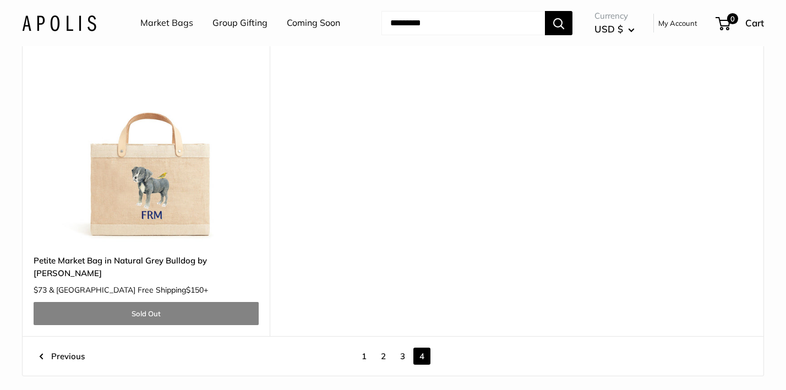 The width and height of the screenshot is (786, 390). I want to click on span: Cart, so click(754, 23).